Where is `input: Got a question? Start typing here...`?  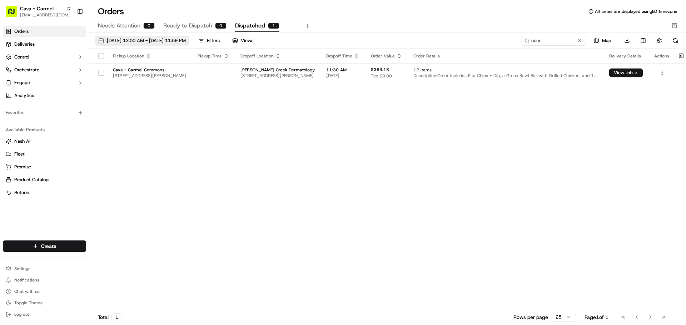 input: Got a question? Start typing here... is located at coordinates (74, 50).